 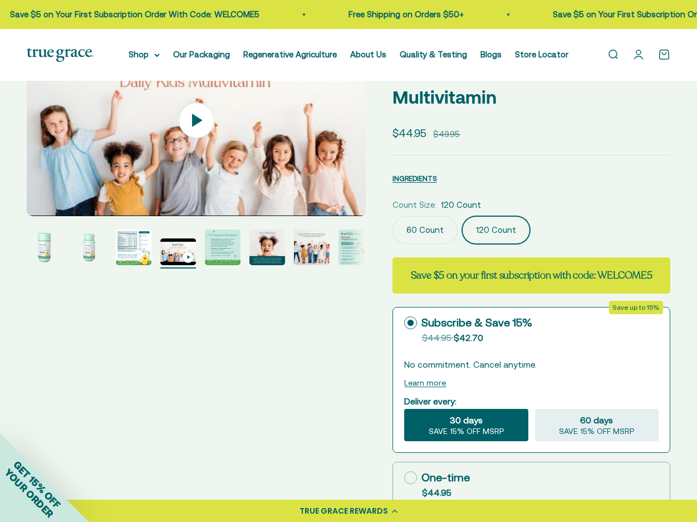 I want to click on a: Blogs, so click(x=491, y=54).